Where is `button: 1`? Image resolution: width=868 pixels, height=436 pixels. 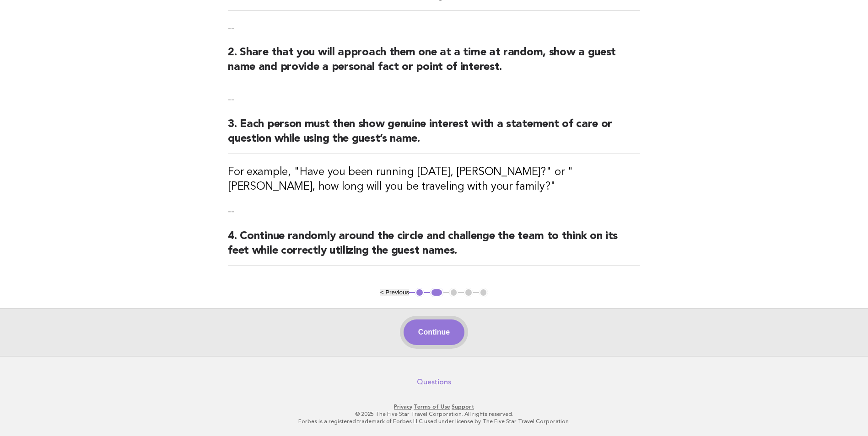
button: 1 is located at coordinates (419, 293).